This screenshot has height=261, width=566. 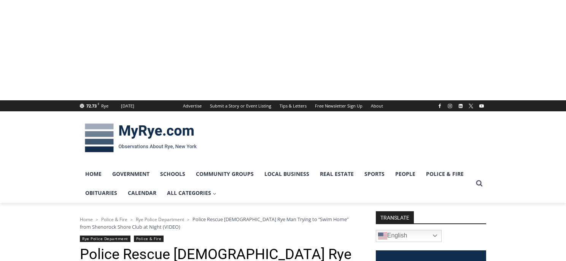 I want to click on span: Rye Police Department, so click(x=160, y=219).